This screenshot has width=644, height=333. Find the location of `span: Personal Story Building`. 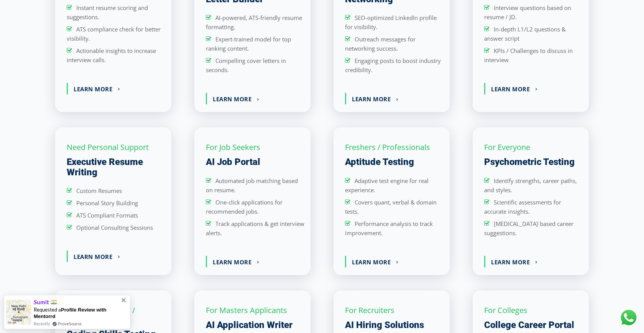

span: Personal Story Building is located at coordinates (107, 203).